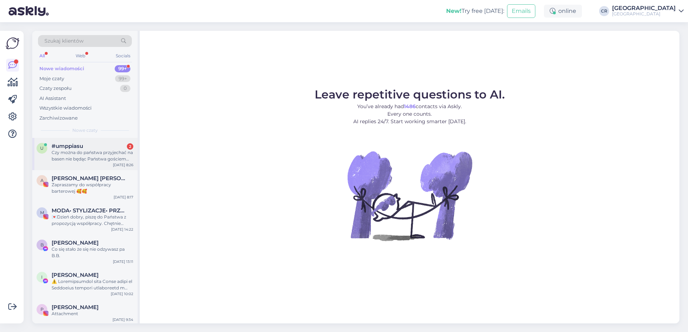  What do you see at coordinates (93, 221) in the screenshot?
I see `div: 💌Dzień dobry, piszę do Państwa z propozycją współpracy. Chętnie odwiedziłabym Państwa hotel z rod...` at bounding box center [93, 221].